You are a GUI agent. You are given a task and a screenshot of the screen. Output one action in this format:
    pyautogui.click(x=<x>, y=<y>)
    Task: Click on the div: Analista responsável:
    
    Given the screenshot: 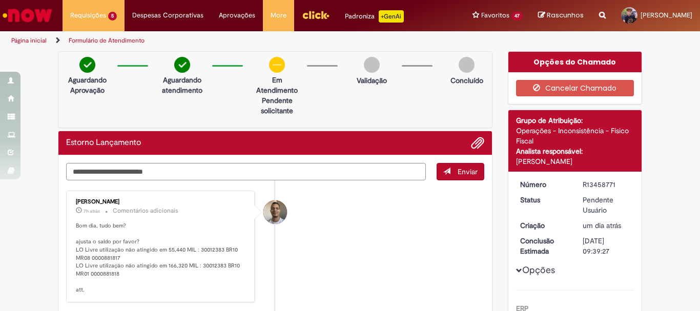 What is the action you would take?
    pyautogui.click(x=575, y=151)
    